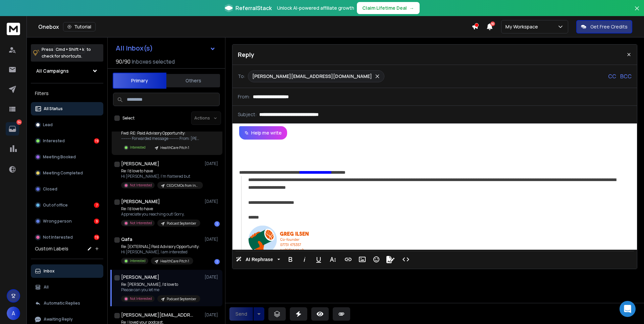  What do you see at coordinates (67, 94) in the screenshot?
I see `h3: Filters` at bounding box center [67, 94].